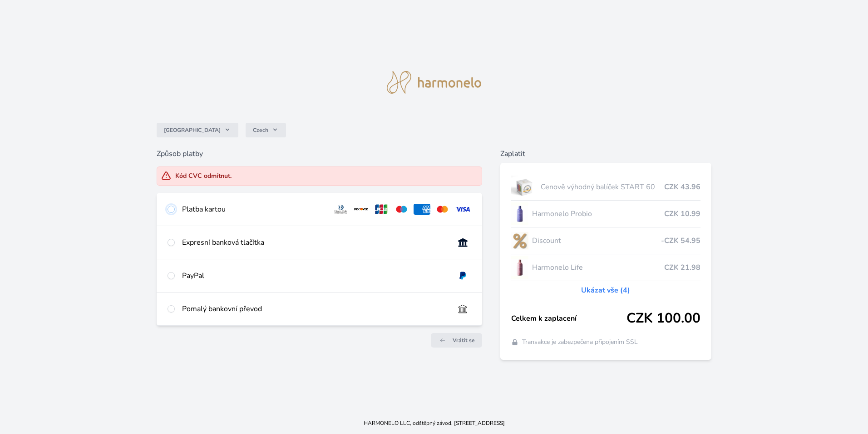 The height and width of the screenshot is (434, 868). What do you see at coordinates (520, 214) in the screenshot?
I see `img: CLEAN_PROBIO_se_stinem_x-lo.jpg` at bounding box center [520, 214].